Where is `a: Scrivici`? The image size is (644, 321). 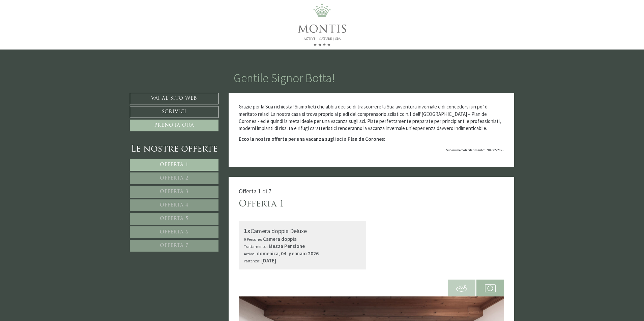
a: Scrivici is located at coordinates (174, 112).